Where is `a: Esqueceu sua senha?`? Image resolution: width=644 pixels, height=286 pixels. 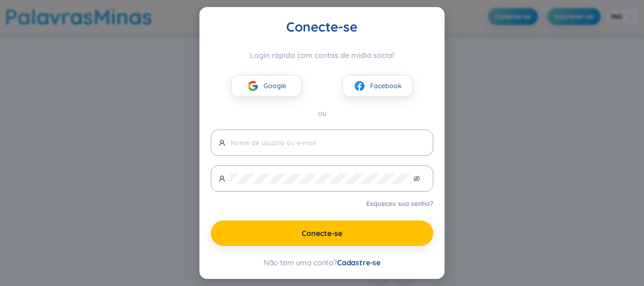 a: Esqueceu sua senha? is located at coordinates (400, 203).